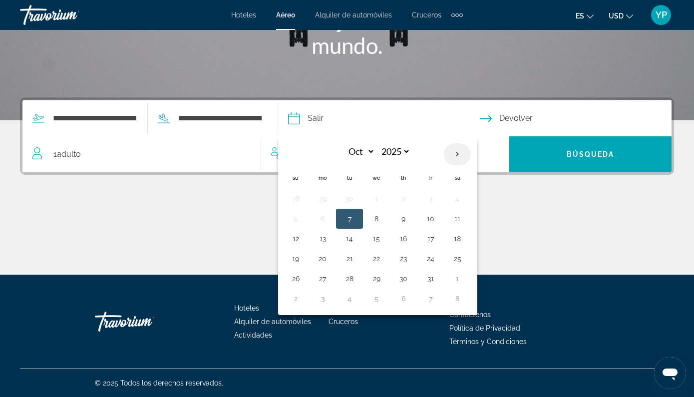  What do you see at coordinates (403, 239) in the screenshot?
I see `button: Day 16` at bounding box center [403, 239].